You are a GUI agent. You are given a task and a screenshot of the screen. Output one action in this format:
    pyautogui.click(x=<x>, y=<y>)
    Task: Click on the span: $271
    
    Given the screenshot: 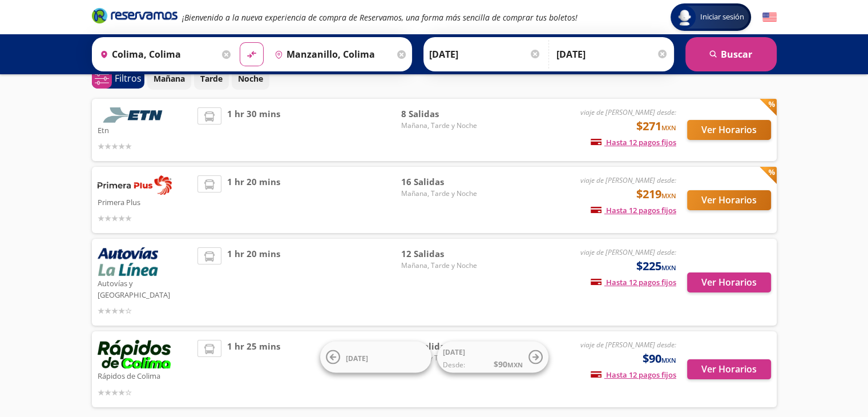 What is the action you would take?
    pyautogui.click(x=656, y=126)
    